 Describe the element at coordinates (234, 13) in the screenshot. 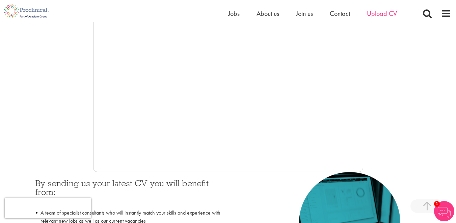

I see `a: Jobs` at that location.